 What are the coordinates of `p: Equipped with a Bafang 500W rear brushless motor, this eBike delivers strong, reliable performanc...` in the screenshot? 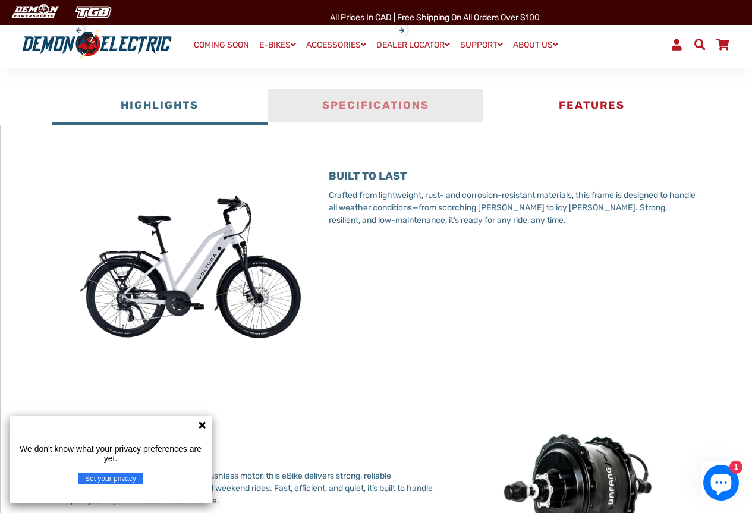 It's located at (255, 488).